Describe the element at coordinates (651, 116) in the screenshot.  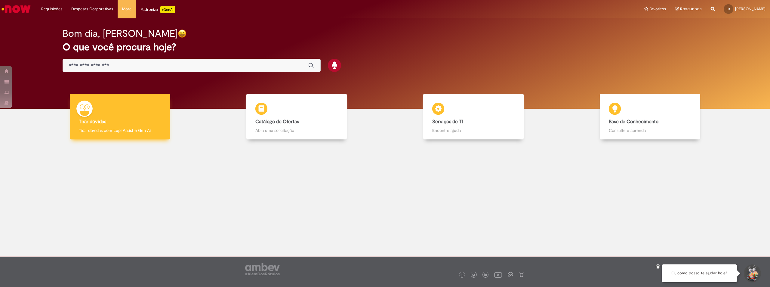
I see `a: Base de Conhecimento Consulte e aprenda` at that location.